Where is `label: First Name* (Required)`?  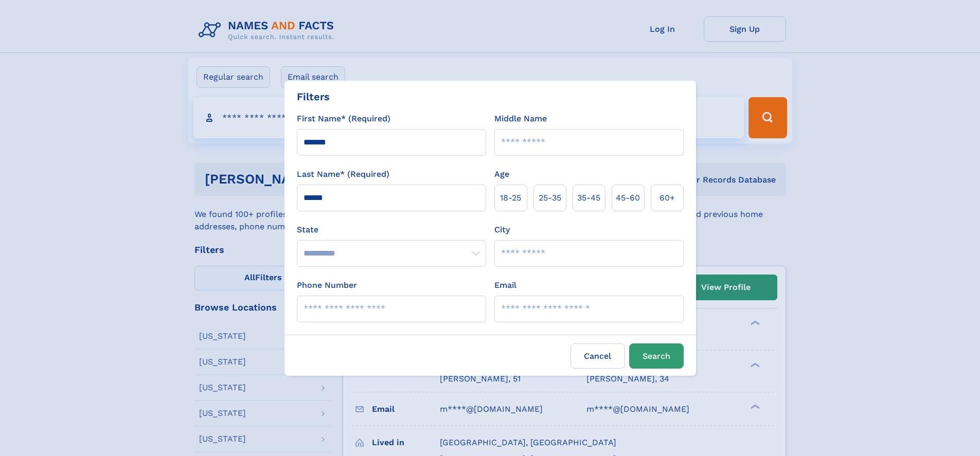 label: First Name* (Required) is located at coordinates (344, 118).